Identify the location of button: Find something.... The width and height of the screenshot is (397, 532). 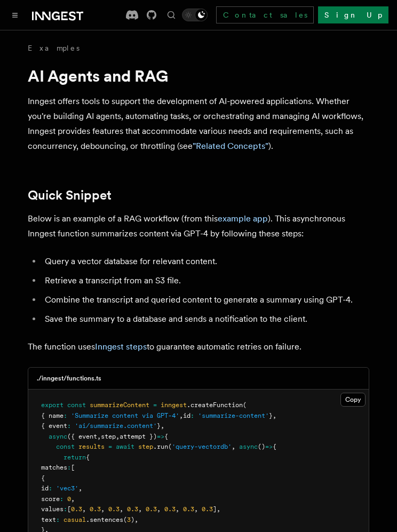
(171, 15).